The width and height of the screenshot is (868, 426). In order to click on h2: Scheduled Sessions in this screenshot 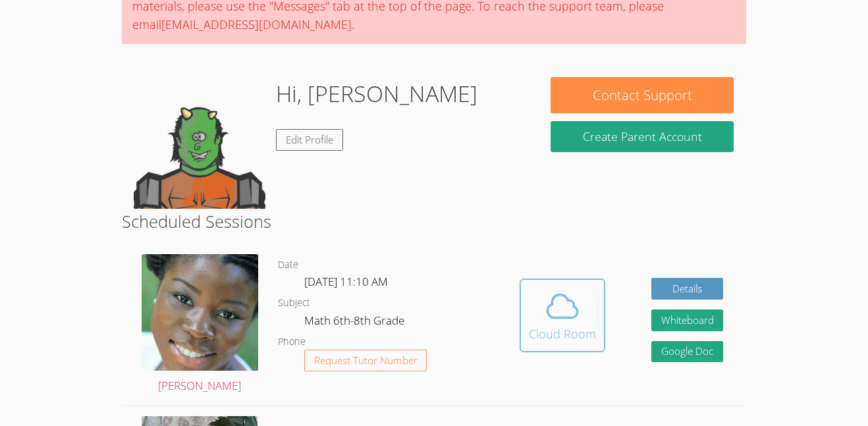, I will do `click(434, 221)`.